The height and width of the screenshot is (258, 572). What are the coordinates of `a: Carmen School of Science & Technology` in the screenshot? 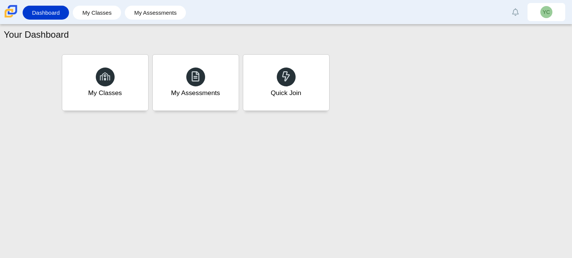 It's located at (11, 17).